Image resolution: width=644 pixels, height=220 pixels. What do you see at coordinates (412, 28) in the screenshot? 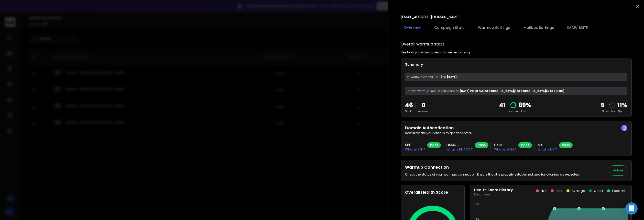
I see `button: Overview` at bounding box center [412, 28].